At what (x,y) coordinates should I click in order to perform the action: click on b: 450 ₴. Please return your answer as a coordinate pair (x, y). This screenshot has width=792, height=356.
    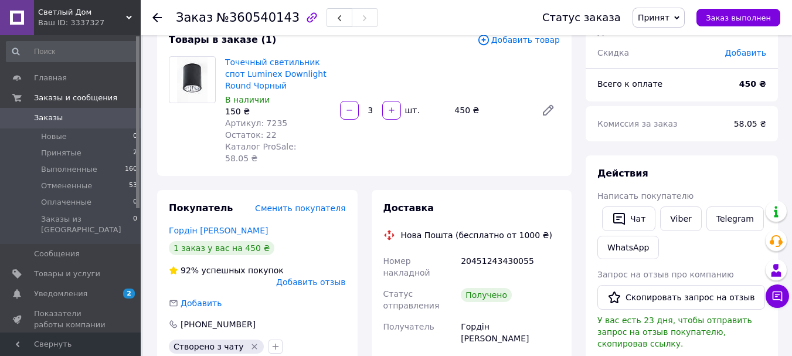
    Looking at the image, I should click on (752, 84).